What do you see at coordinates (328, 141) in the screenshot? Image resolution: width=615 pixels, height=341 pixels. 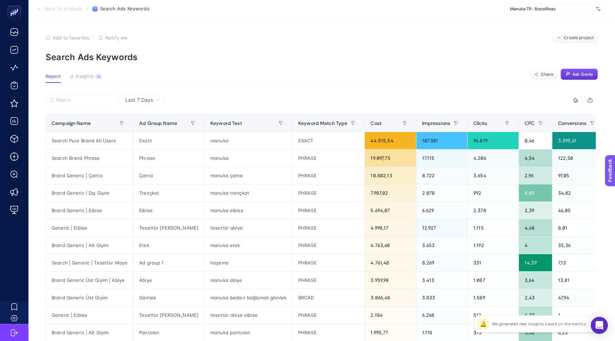 I see `div: EXACT` at bounding box center [328, 141].